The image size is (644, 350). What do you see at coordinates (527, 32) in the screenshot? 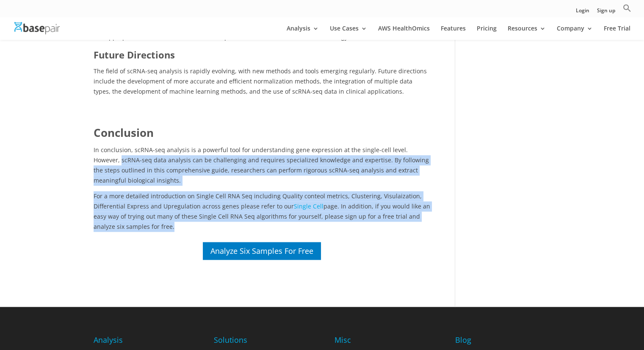
I see `a: Resources` at bounding box center [527, 32].